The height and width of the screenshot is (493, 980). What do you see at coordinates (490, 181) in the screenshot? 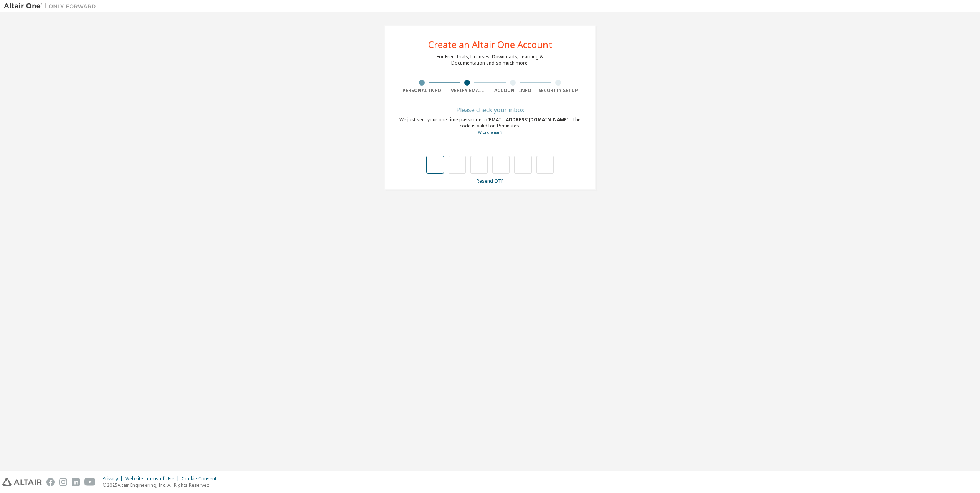
I see `a: Resend OTP` at bounding box center [490, 181].